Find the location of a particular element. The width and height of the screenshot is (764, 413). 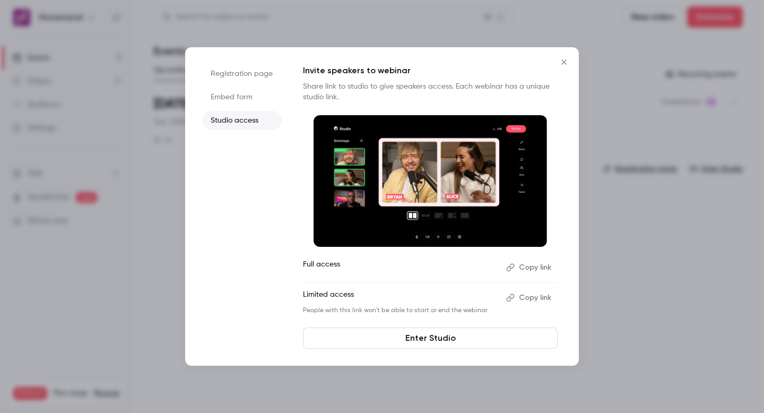

p: Share link to studio to give speakers access. Each webinar has a unique studio link. is located at coordinates (431, 92).